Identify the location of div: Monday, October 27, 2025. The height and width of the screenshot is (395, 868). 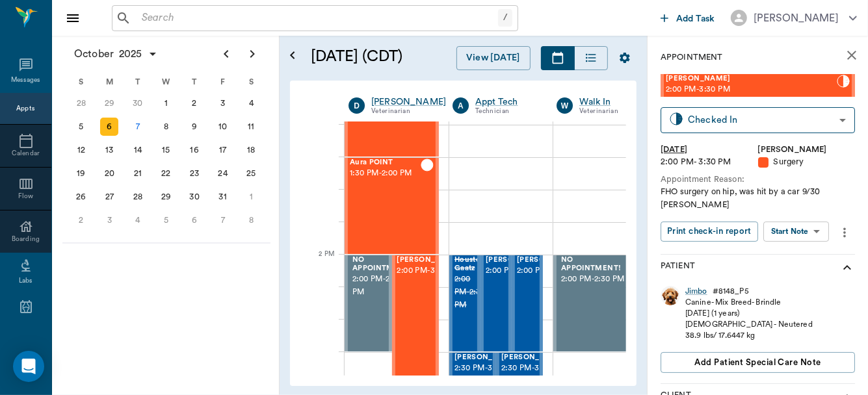
(109, 197).